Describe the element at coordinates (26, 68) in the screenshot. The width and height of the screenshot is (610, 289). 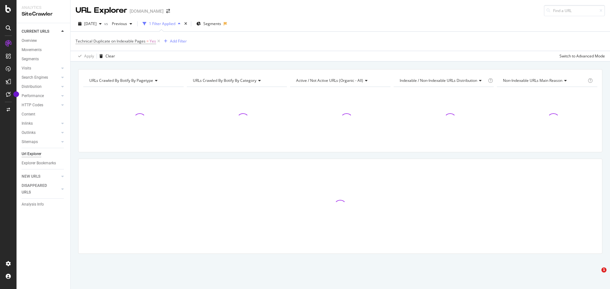
I see `div: Visits` at that location.